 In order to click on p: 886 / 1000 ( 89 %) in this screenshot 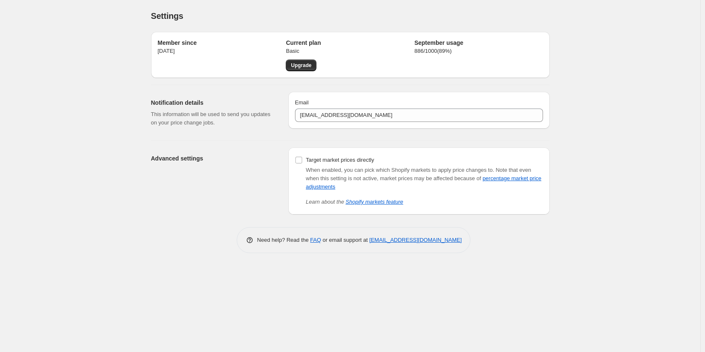, I will do `click(478, 51)`.